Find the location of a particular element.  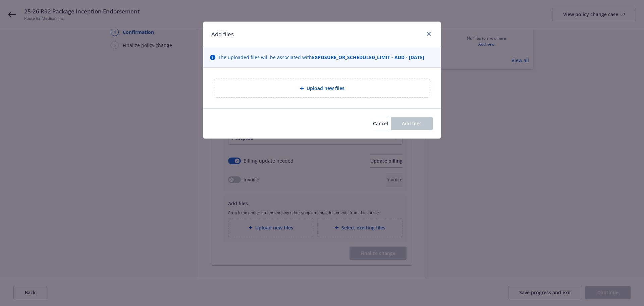

div: Upload new files is located at coordinates (322, 88).